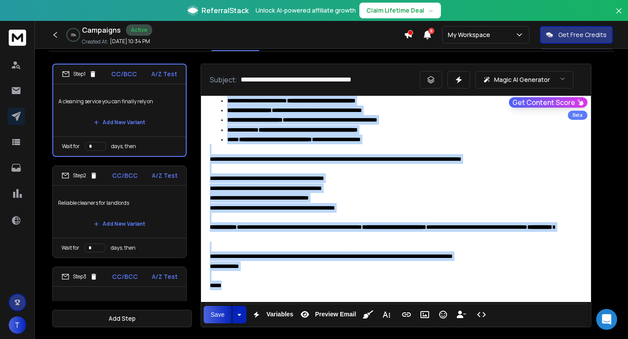  I want to click on p: Magic AI Generator, so click(522, 80).